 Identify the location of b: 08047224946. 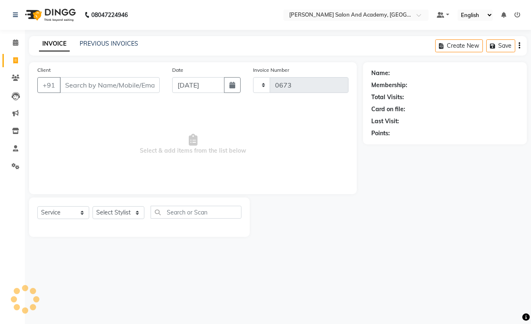
(110, 15).